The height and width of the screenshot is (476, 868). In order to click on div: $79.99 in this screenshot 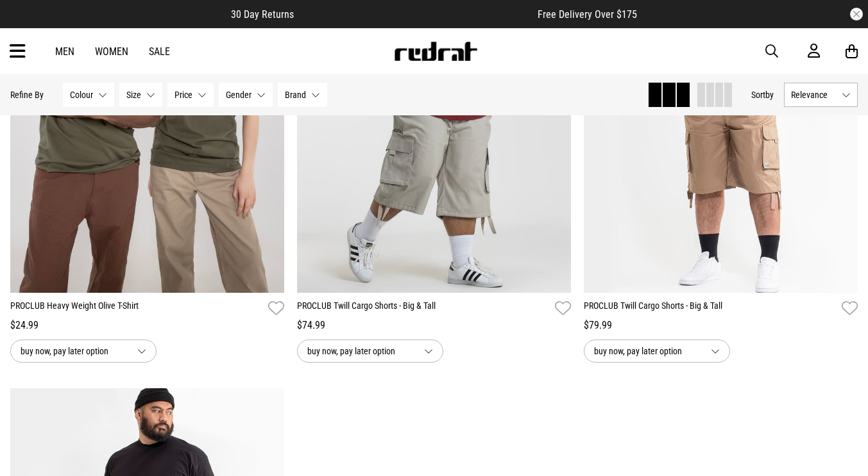, I will do `click(720, 326)`.